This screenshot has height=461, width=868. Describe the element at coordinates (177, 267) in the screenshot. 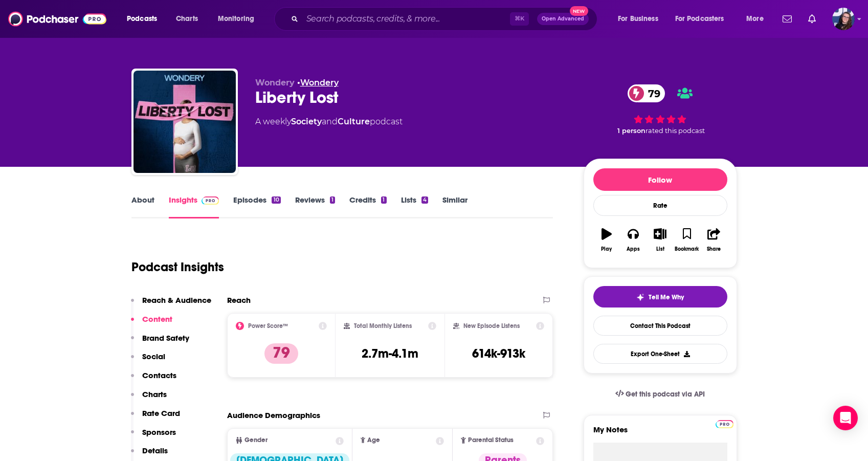

I see `h1: Podcast Insights` at that location.